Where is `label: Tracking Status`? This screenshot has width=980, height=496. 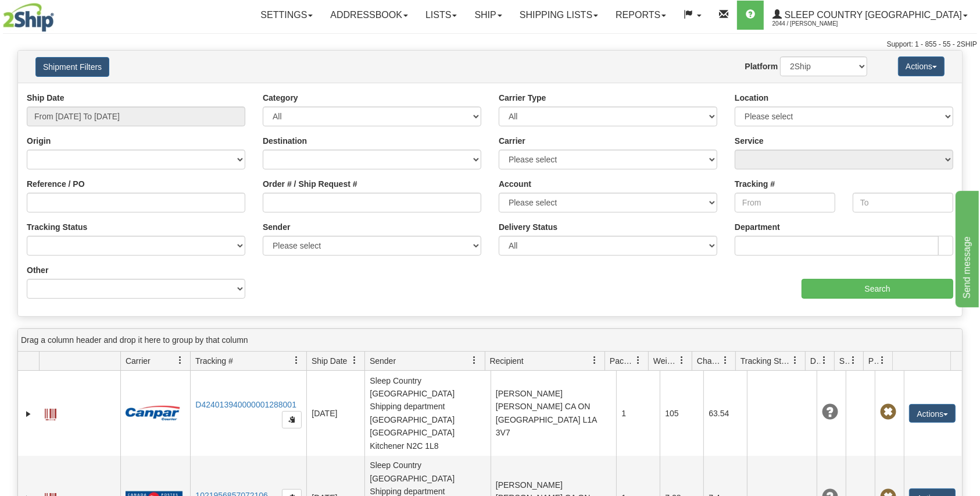 label: Tracking Status is located at coordinates (57, 227).